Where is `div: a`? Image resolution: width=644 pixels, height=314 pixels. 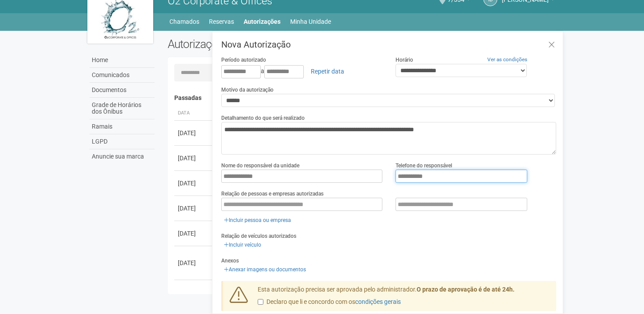 div: a is located at coordinates (302, 71).